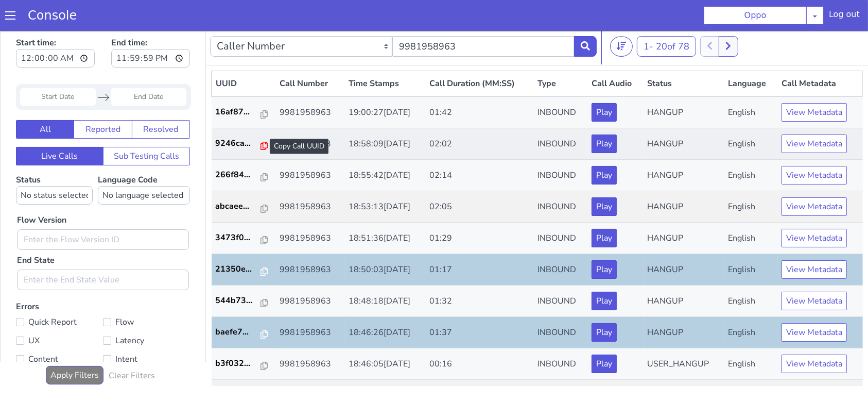 The width and height of the screenshot is (868, 402). Describe the element at coordinates (147, 128) in the screenshot. I see `button: Sub Testing Calls` at that location.